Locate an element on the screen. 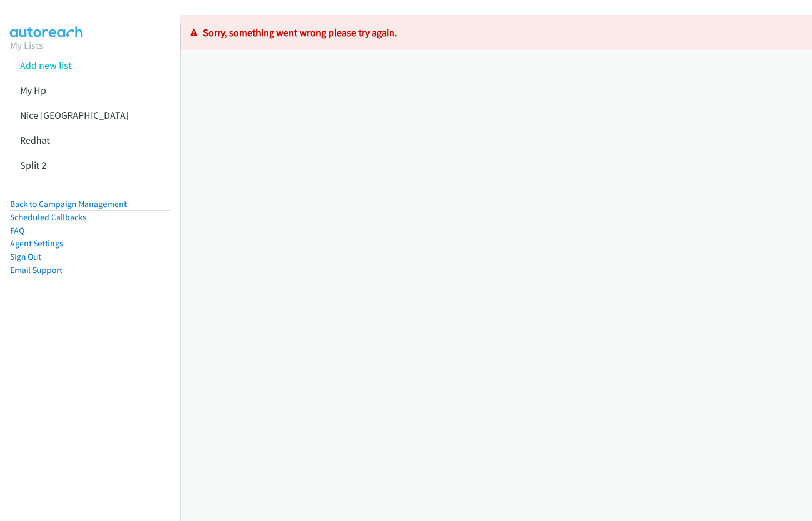  a: Scheduled Callbacks is located at coordinates (49, 218).